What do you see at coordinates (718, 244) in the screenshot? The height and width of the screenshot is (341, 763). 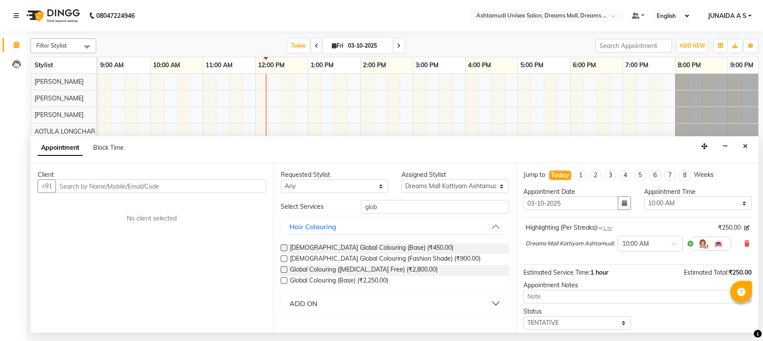 I see `img: Interior.png` at bounding box center [718, 244].